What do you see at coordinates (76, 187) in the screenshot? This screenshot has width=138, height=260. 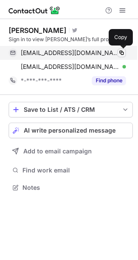 I see `span: Notes` at bounding box center [76, 187].